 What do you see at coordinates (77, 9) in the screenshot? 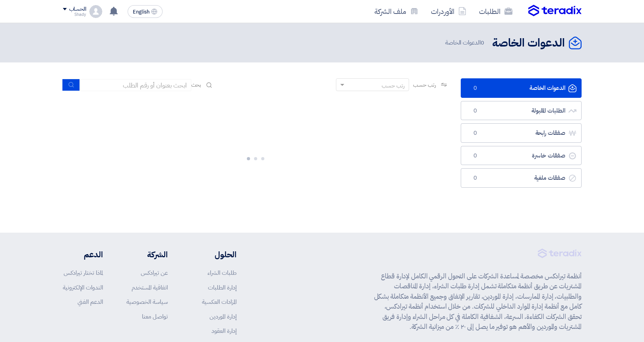
I see `div: الحساب` at bounding box center [77, 9].